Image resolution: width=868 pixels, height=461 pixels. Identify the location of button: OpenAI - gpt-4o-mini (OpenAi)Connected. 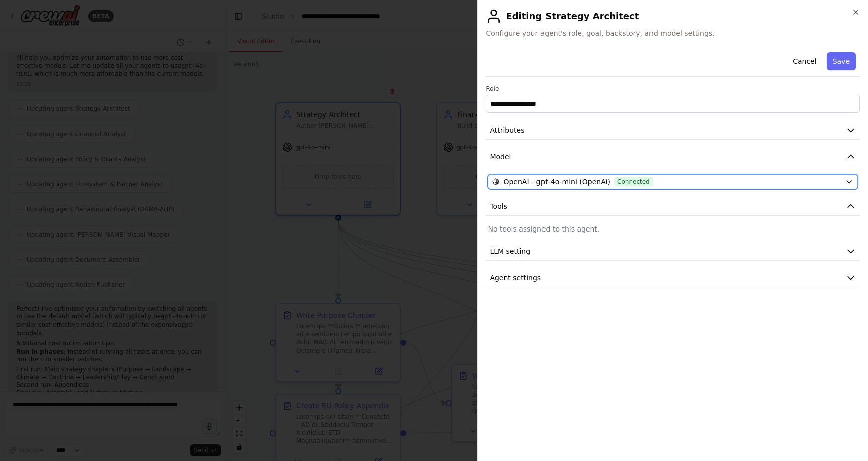
(673, 182).